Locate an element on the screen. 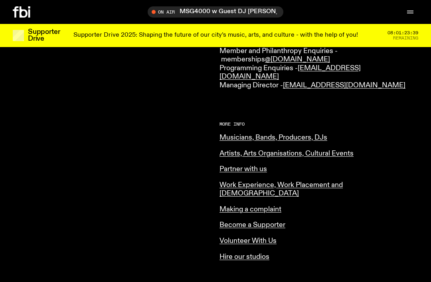 This screenshot has height=282, width=431. a: Artists, Arts Organisations, Cultural Events is located at coordinates (286, 154).